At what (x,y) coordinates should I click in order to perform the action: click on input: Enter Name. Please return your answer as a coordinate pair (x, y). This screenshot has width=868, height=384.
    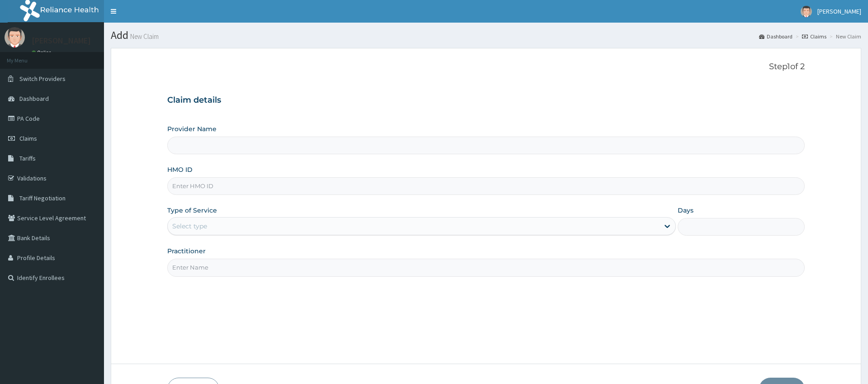
    Looking at the image, I should click on (486, 268).